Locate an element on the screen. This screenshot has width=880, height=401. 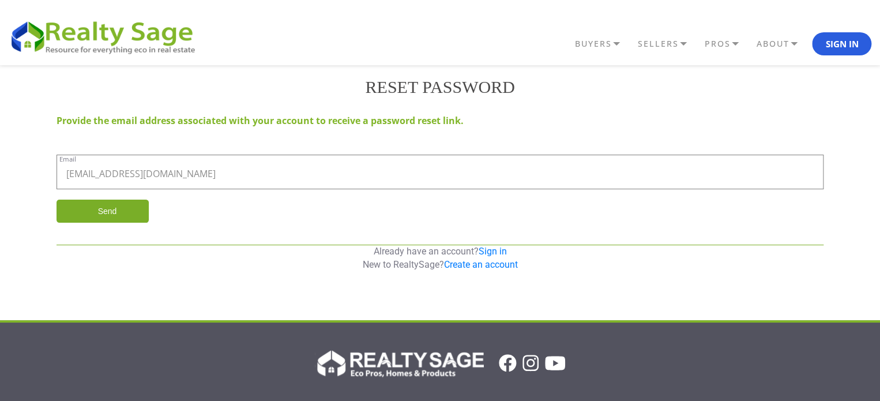
img: REALTY SAGE is located at coordinates (107, 36).